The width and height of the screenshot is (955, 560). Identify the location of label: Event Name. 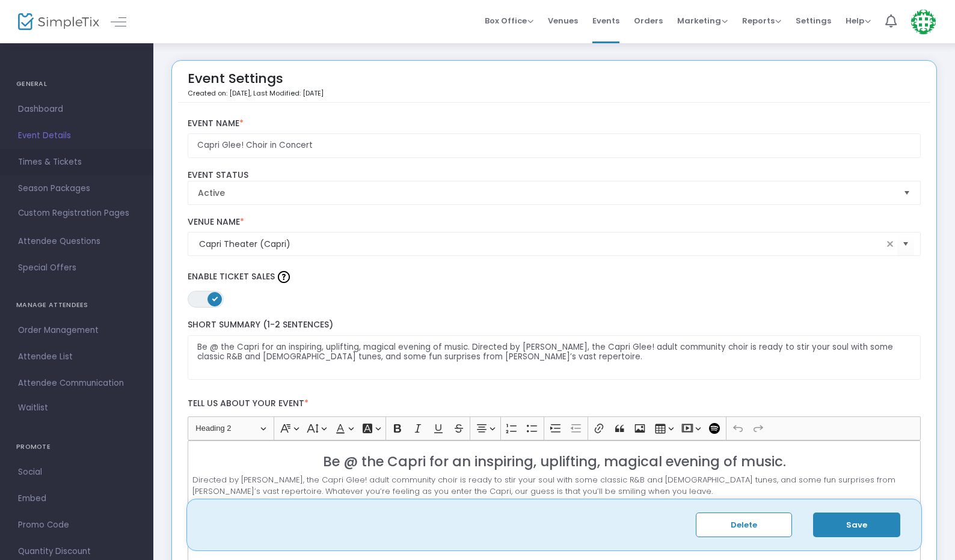
(554, 124).